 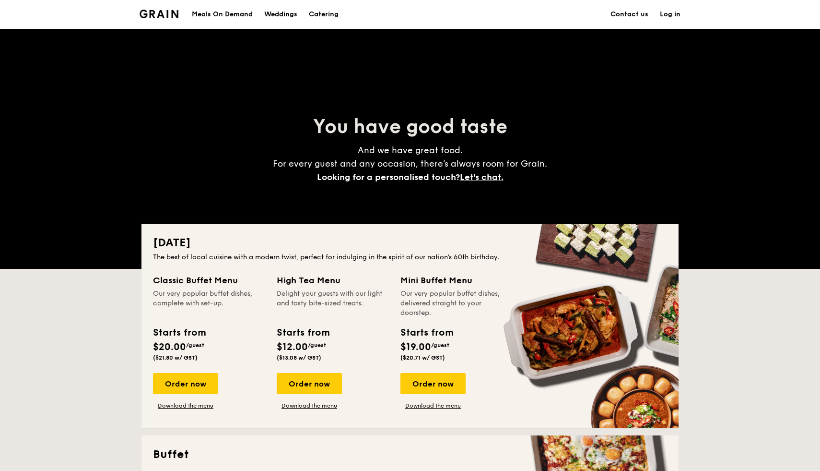 I want to click on div: Our very popular buffet dishes, complete with set-up., so click(x=209, y=303).